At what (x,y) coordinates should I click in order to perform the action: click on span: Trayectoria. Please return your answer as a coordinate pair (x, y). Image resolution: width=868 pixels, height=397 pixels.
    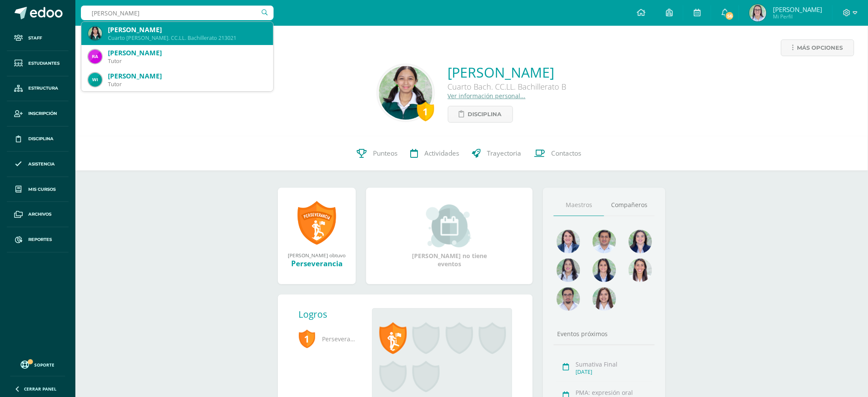
    Looking at the image, I should click on (504, 153).